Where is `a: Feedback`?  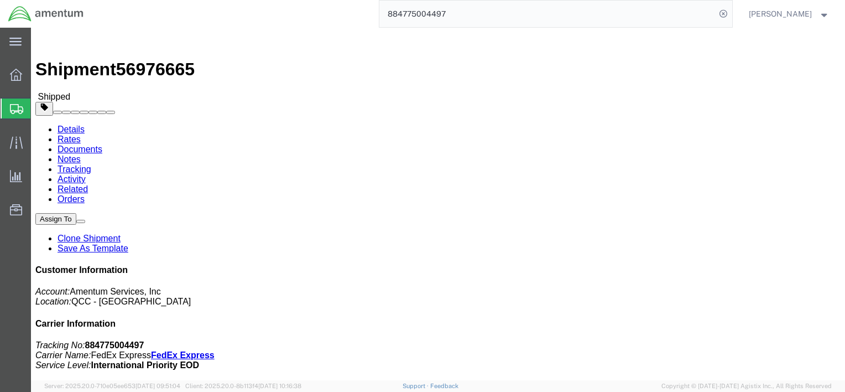
a: Feedback is located at coordinates (444, 386).